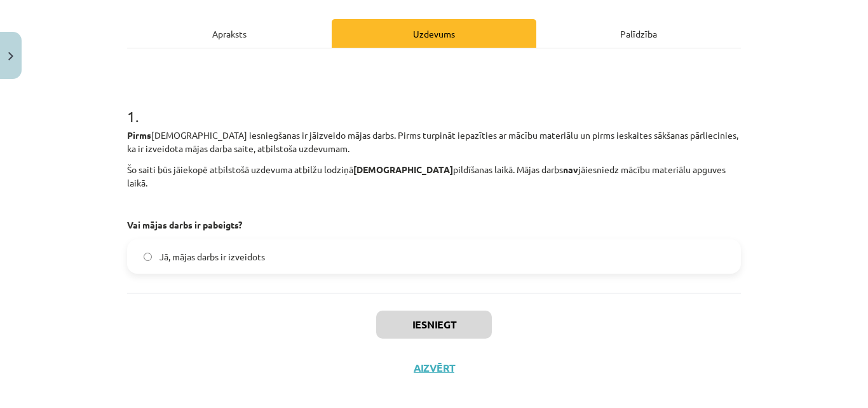 The width and height of the screenshot is (868, 408). Describe the element at coordinates (147, 256) in the screenshot. I see `input: Jā, mājas darbs ir izveidots` at that location.